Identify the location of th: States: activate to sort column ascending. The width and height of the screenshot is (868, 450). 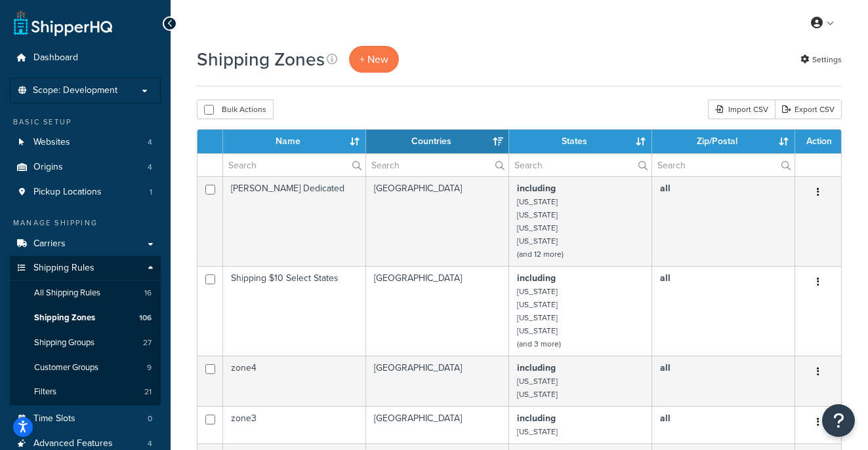
(580, 141).